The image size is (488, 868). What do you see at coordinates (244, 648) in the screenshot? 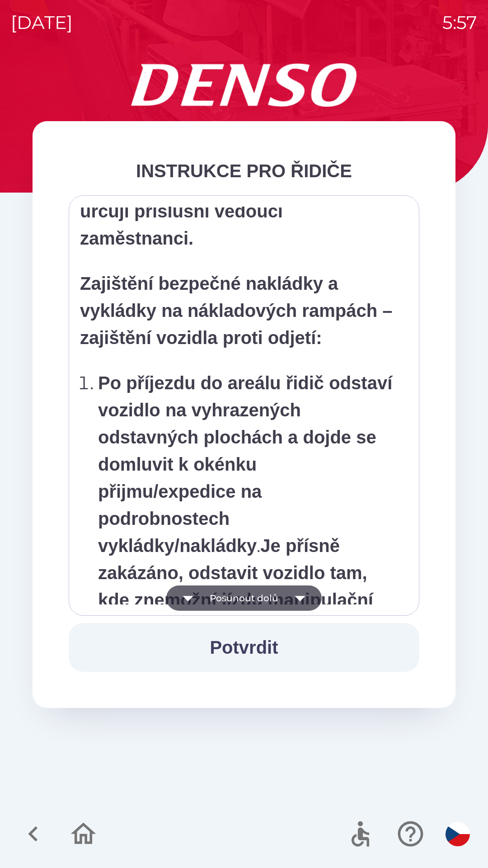
I see `button: Potvrdit` at bounding box center [244, 648].